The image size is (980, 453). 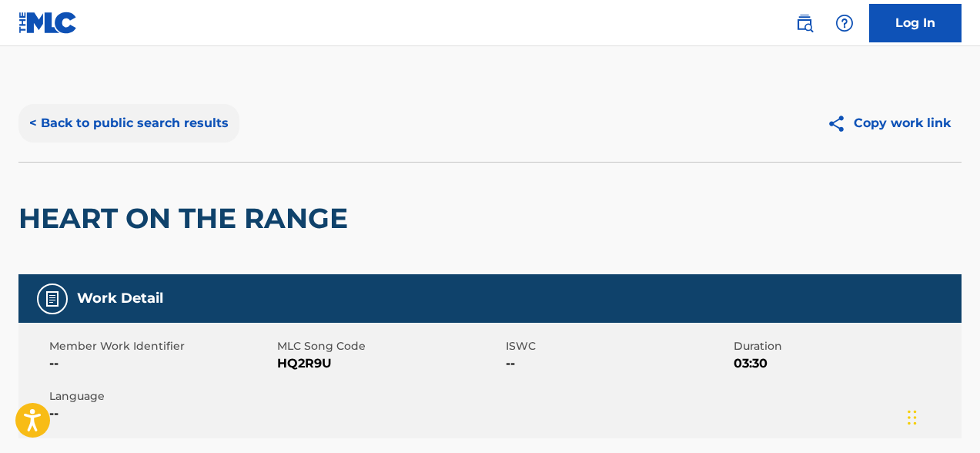 I want to click on a: Log In, so click(x=916, y=23).